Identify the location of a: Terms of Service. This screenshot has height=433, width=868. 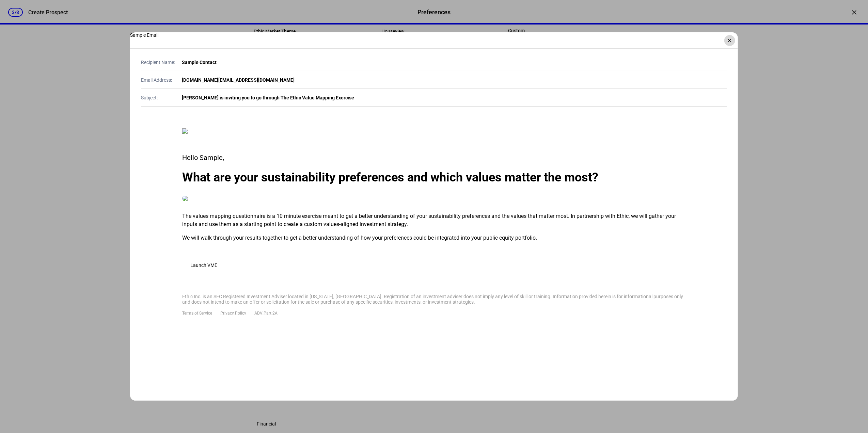
(197, 313).